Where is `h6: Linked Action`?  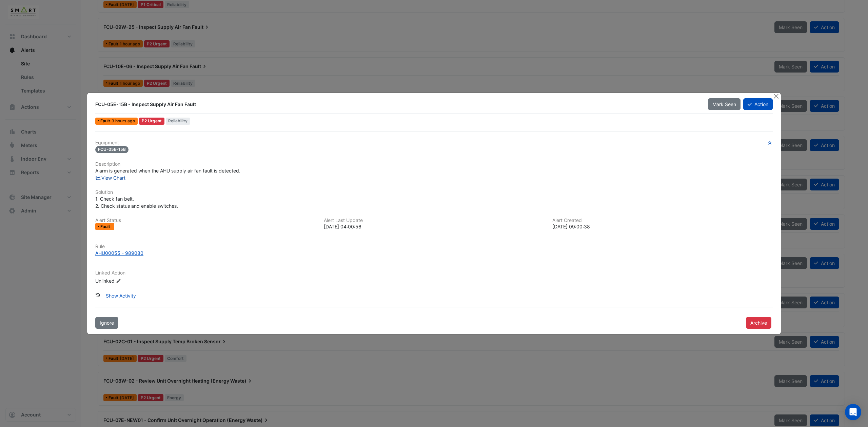 h6: Linked Action is located at coordinates (434, 273).